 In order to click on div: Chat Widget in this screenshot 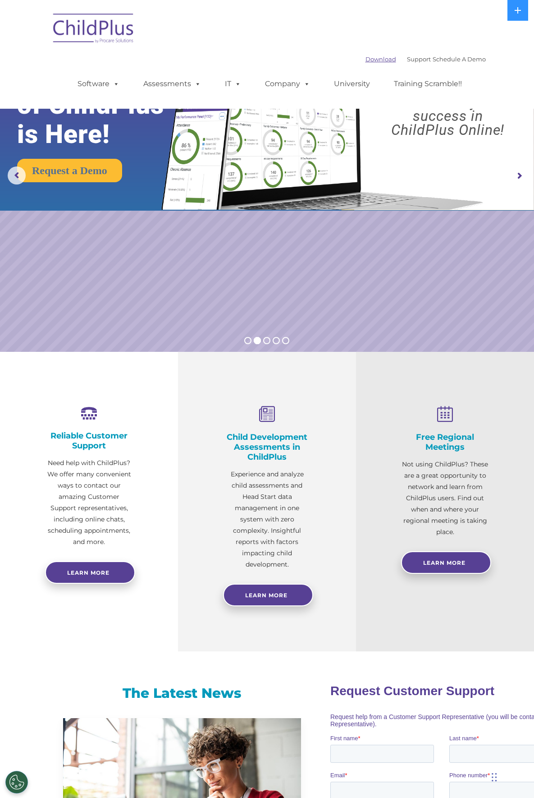, I will do `click(460, 749)`.